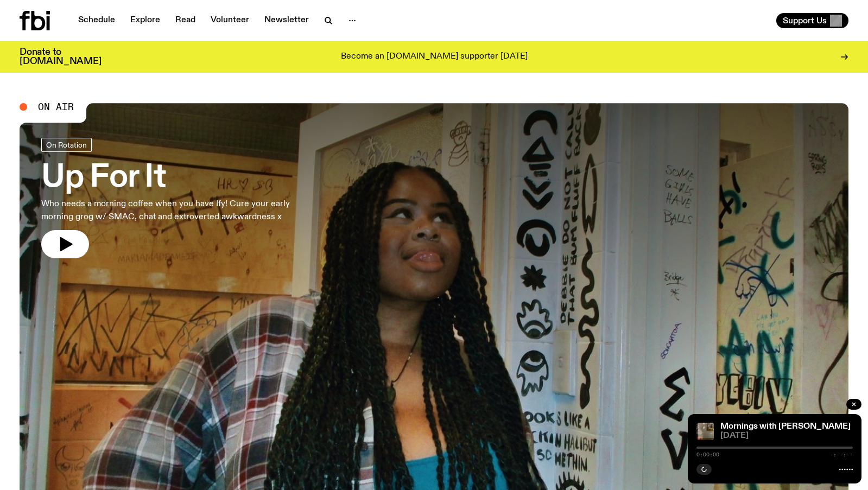 This screenshot has width=868, height=490. I want to click on button: Support Us, so click(812, 20).